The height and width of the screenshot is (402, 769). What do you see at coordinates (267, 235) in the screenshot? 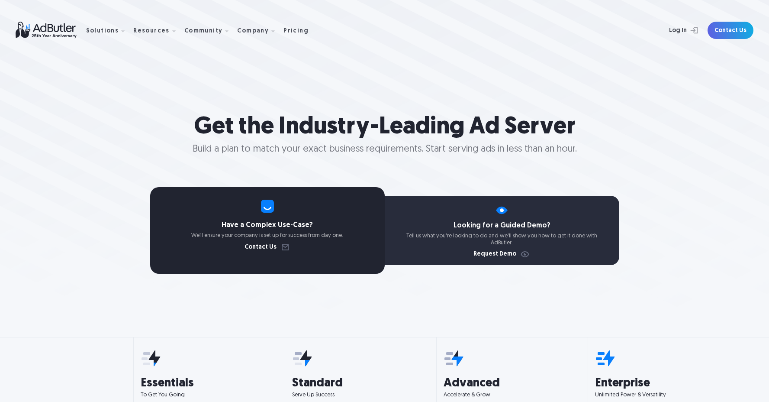
I see `p: We’ll ensure your company is set up for success from day one.` at bounding box center [267, 235].